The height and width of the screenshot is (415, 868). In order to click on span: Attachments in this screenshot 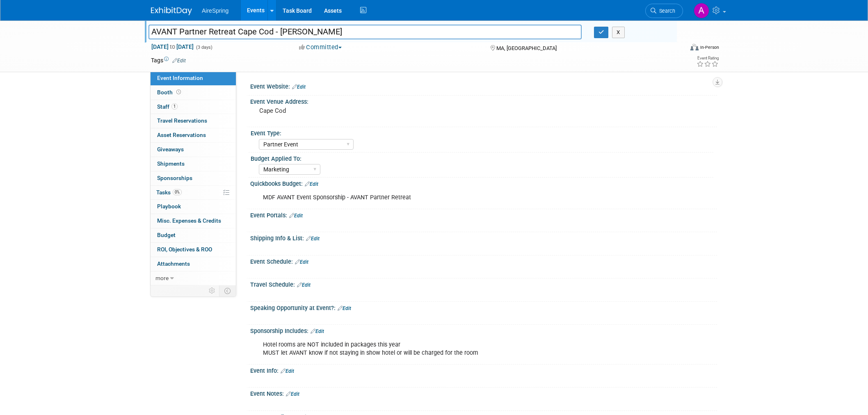, I will do `click(173, 264)`.